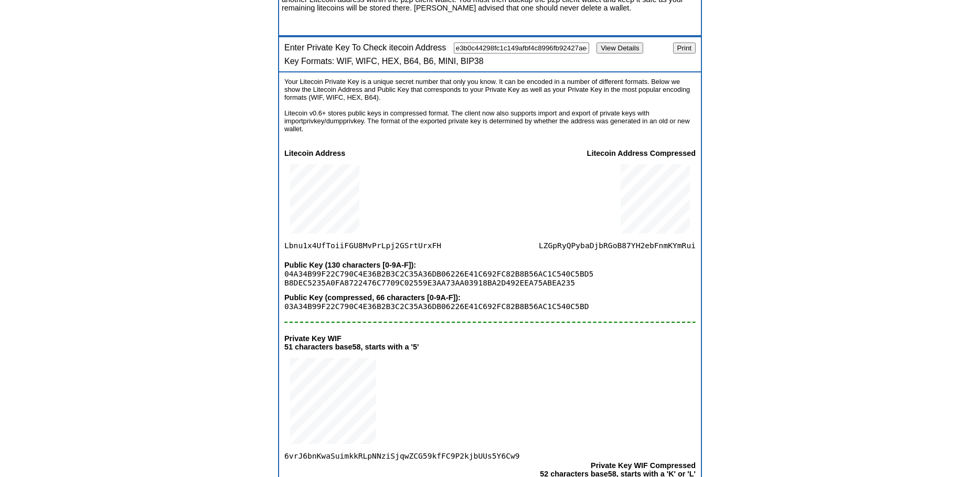 This screenshot has height=477, width=980. I want to click on span: 04A34B99F22C790C4E36B2B3C2C35A36DB06226E41C692FC82B8B56AC1C540C5BD5B8DEC5235A0FA8722476C7709C0255..., so click(439, 278).